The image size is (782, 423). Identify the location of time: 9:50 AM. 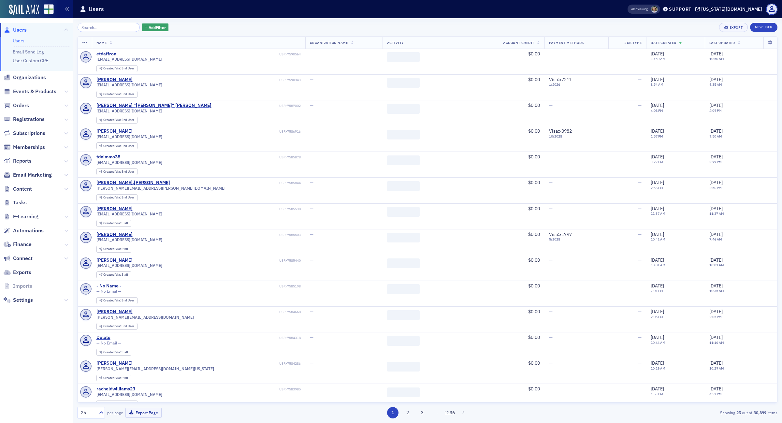
(715, 136).